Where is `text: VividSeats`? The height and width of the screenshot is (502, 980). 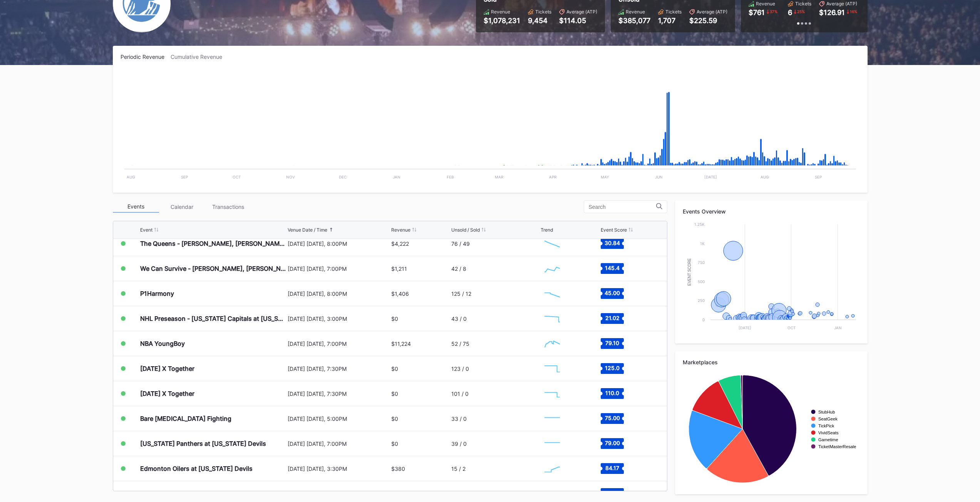
text: VividSeats is located at coordinates (828, 433).